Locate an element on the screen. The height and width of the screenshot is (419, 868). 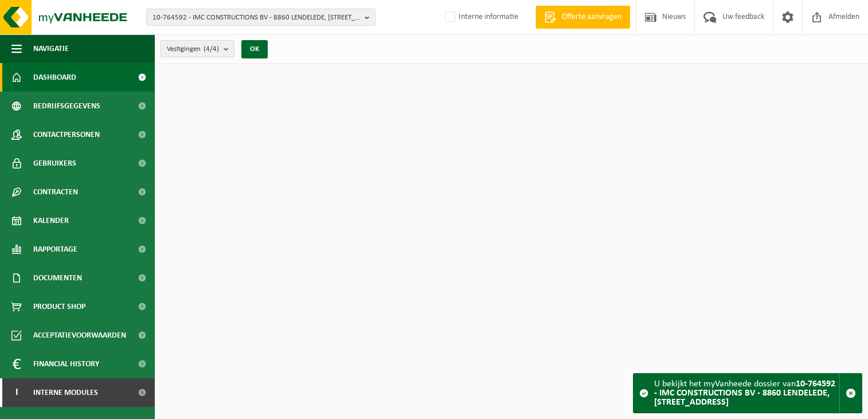
a: Offerte aanvragen is located at coordinates (583, 17).